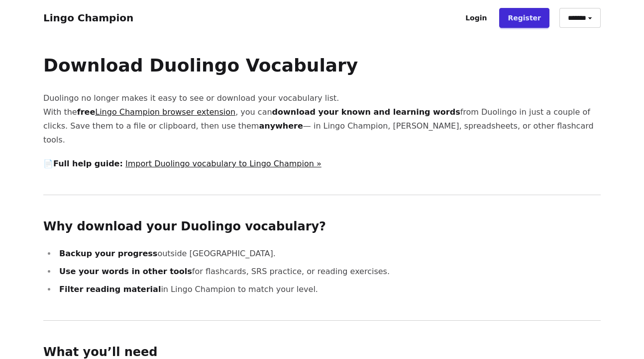 This screenshot has height=359, width=644. I want to click on li: in Lingo Champion to match your level., so click(328, 290).